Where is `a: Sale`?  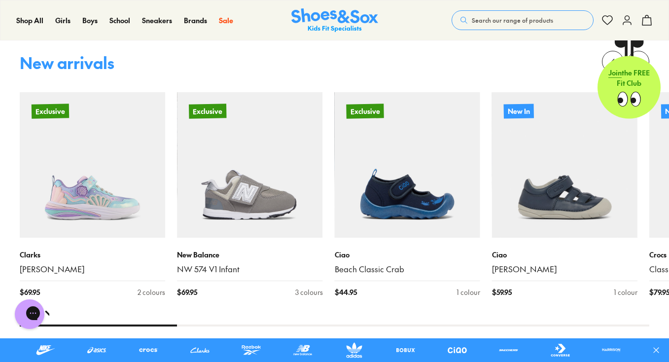
a: Sale is located at coordinates (226, 20).